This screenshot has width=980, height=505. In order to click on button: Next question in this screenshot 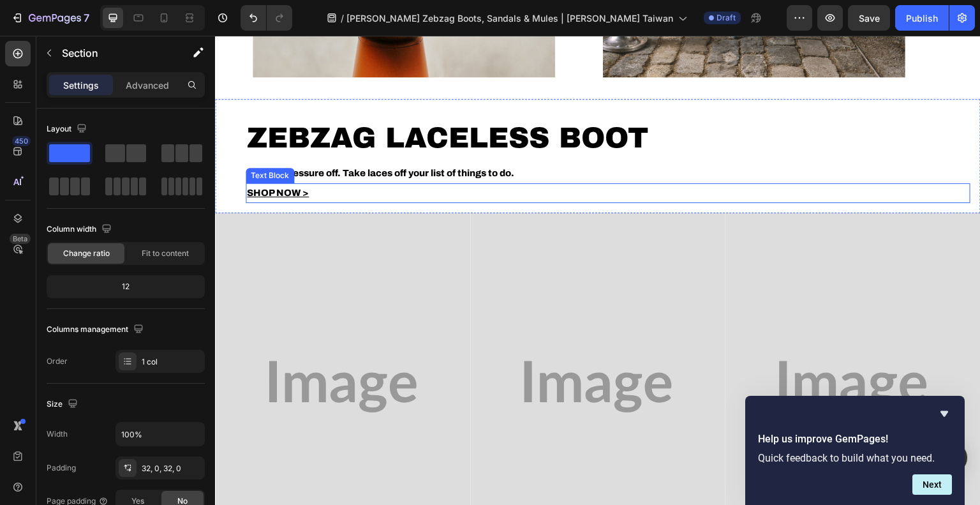, I will do `click(932, 484)`.